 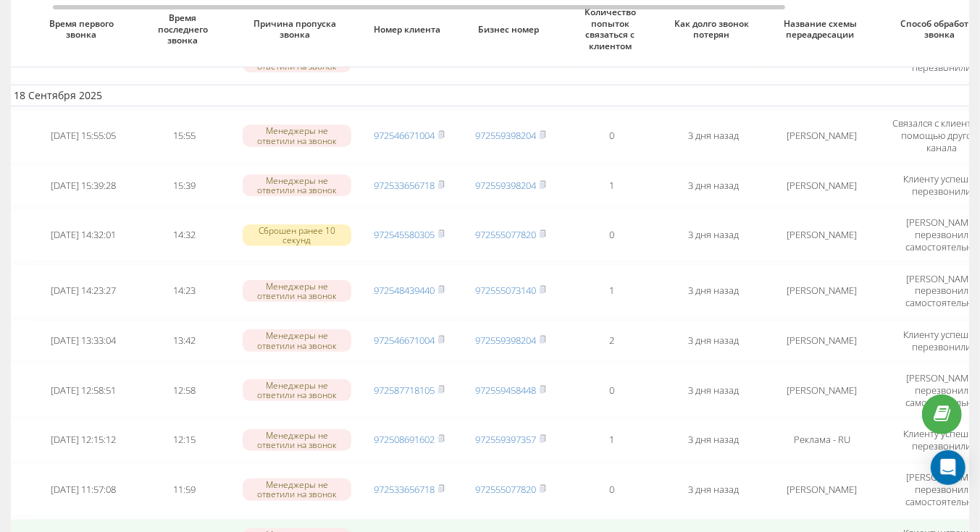 I want to click on a: 972559397357, so click(x=505, y=439).